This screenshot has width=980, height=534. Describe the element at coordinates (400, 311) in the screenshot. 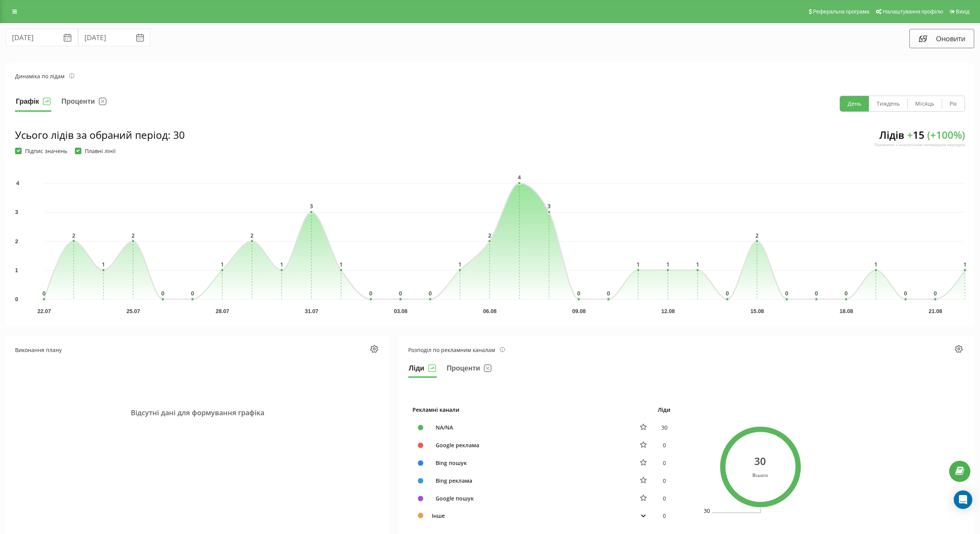

I see `text: 03.08` at that location.